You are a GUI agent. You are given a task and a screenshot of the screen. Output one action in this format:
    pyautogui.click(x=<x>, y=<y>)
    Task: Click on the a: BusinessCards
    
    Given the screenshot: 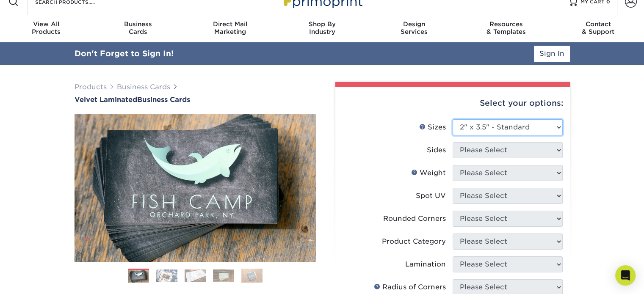 What is the action you would take?
    pyautogui.click(x=138, y=29)
    